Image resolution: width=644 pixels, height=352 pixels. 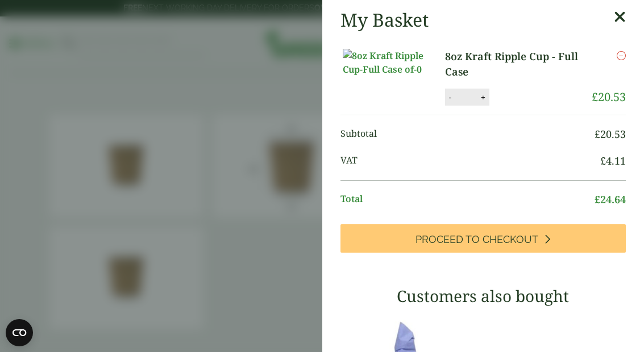 I want to click on h2: My Basket, so click(x=384, y=20).